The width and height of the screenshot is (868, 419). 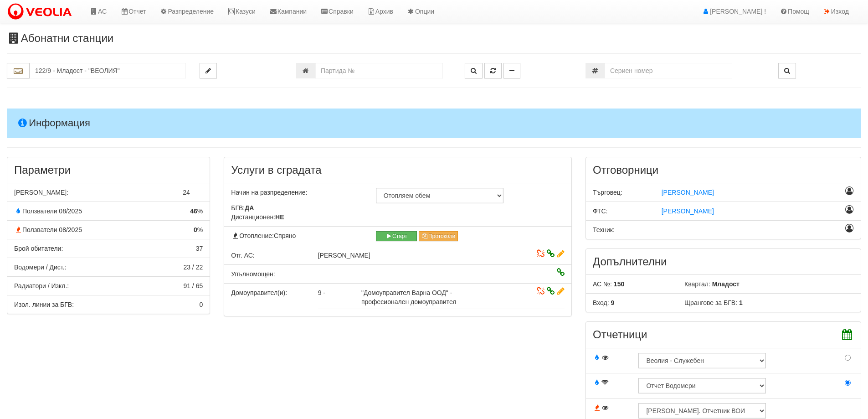 I want to click on span: Водомери / Дист.:, so click(x=40, y=267).